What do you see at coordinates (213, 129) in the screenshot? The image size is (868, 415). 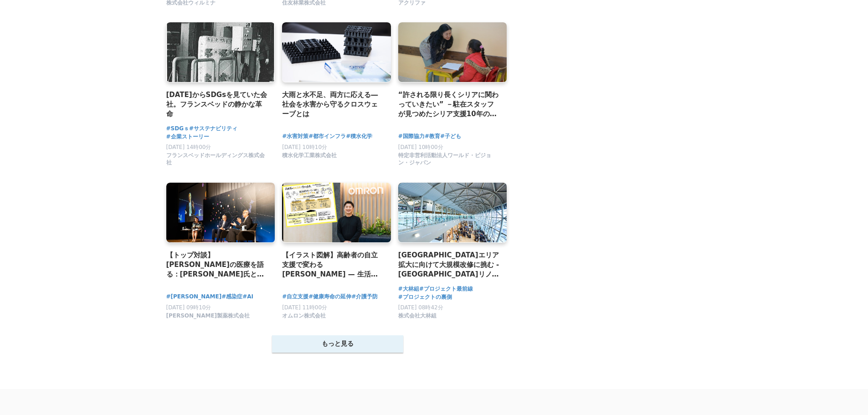 I see `span: #サステナビリティ` at bounding box center [213, 129].